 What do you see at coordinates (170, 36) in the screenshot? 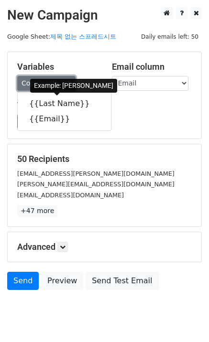
I see `a: Daily emails left: 50` at bounding box center [170, 36].